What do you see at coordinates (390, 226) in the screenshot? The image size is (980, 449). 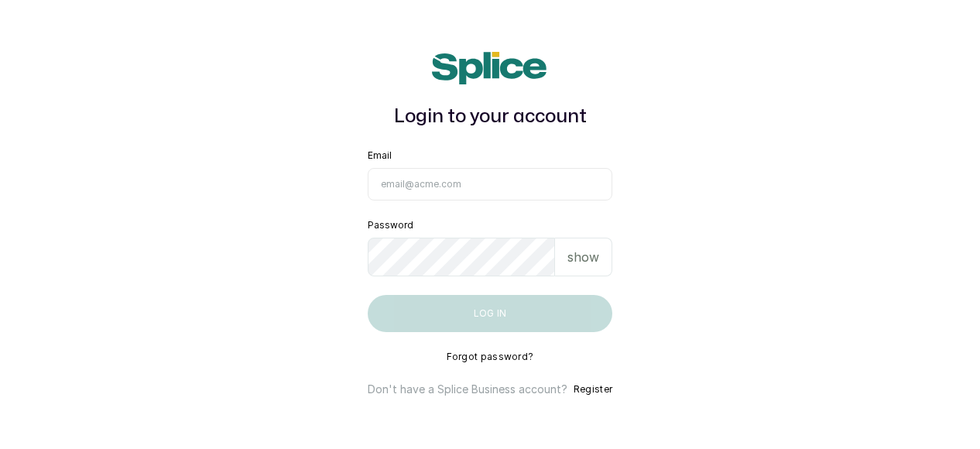 I see `label: Password` at bounding box center [390, 226].